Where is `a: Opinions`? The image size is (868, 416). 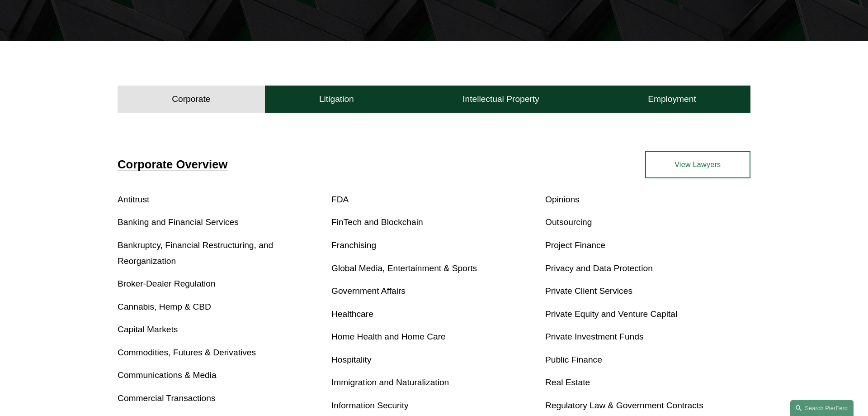
a: Opinions is located at coordinates (563, 199).